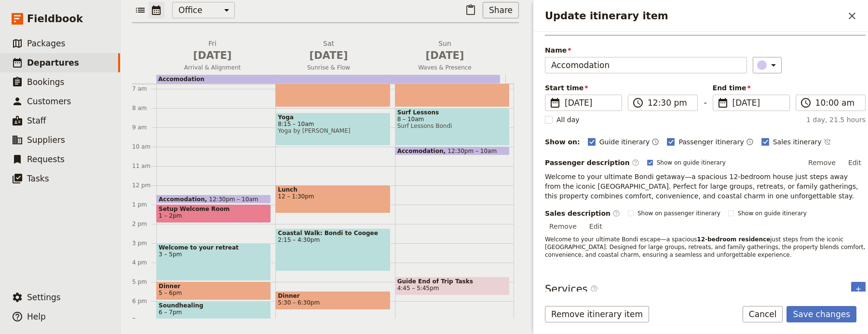 The image size is (868, 334). I want to click on div: 1 pm, so click(144, 205).